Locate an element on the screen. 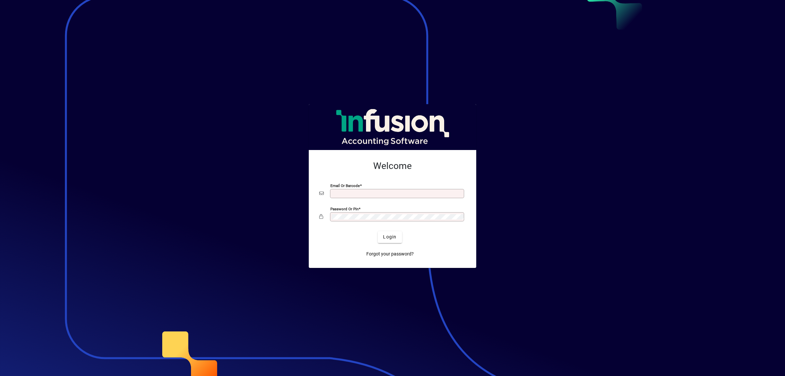  button: Login is located at coordinates (390, 237).